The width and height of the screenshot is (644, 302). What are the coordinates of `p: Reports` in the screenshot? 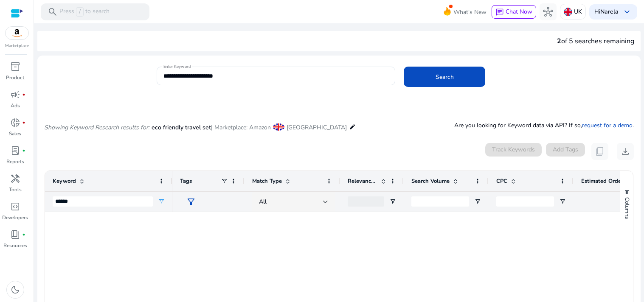 It's located at (15, 161).